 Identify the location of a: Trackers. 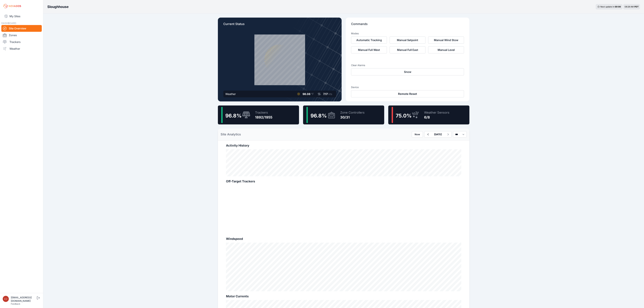
(22, 42).